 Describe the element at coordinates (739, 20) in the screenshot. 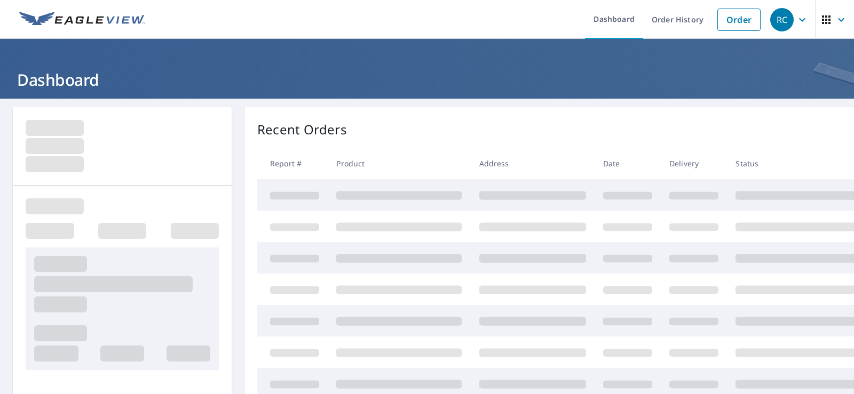

I see `a: Order` at that location.